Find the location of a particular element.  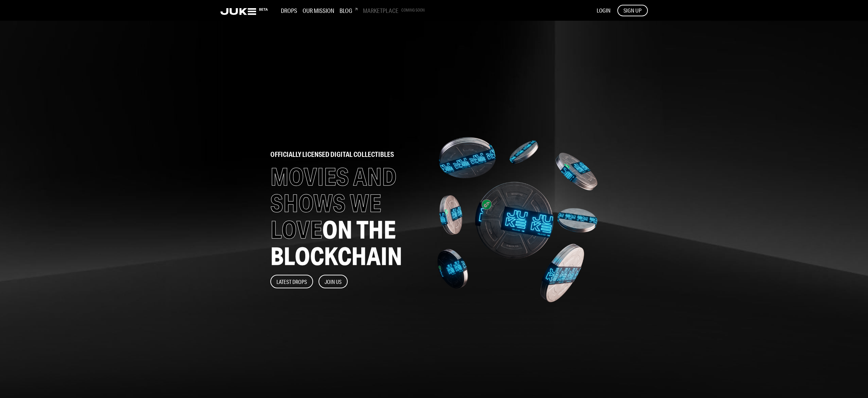

button: Latest Drops is located at coordinates (292, 281).